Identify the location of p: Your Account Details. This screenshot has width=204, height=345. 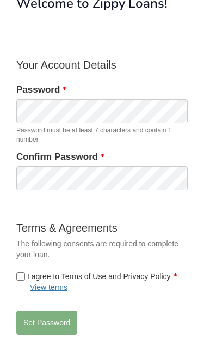
(102, 65).